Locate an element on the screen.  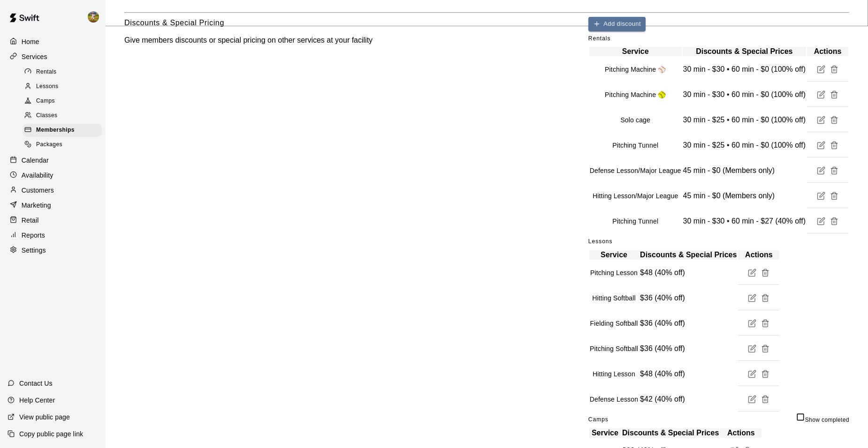
p: Hitting Softball is located at coordinates (613, 298).